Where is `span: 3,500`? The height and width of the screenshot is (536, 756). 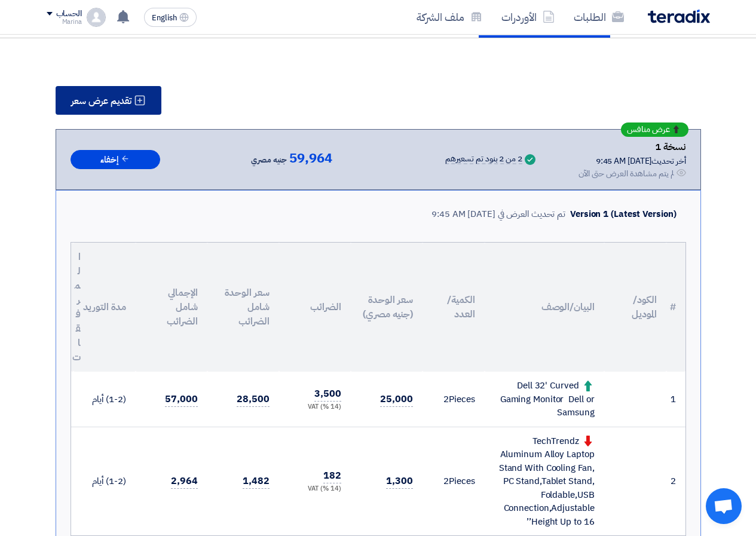
span: 3,500 is located at coordinates (327, 393).